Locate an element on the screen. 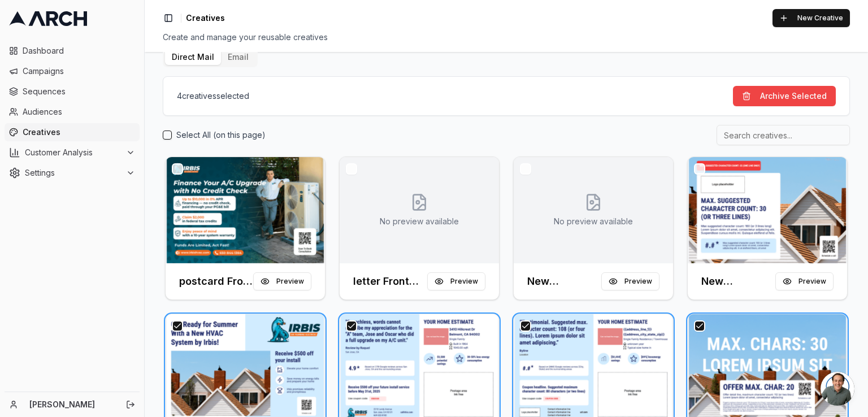  a: Sequences is located at coordinates (71, 92).